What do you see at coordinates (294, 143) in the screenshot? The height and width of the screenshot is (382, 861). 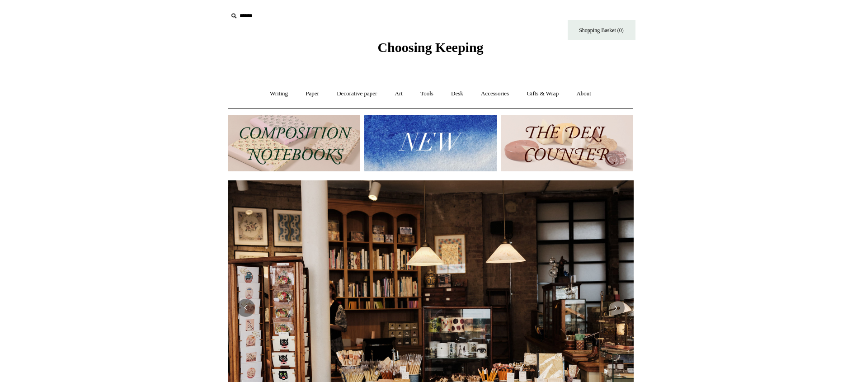 I see `img: 202302 Composition ledgers.jpg__PID:69722ee6-fa44-49dd-a067-31375e5d54ec` at bounding box center [294, 143].